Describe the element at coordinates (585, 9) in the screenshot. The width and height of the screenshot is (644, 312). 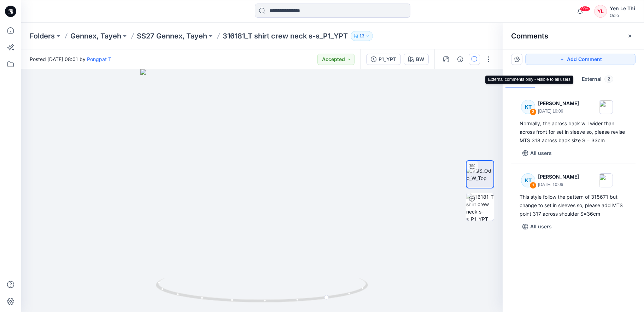
I see `span: 99+` at that location.